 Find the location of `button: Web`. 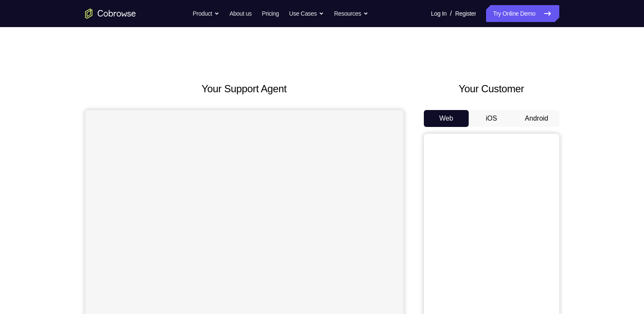

button: Web is located at coordinates (446, 118).